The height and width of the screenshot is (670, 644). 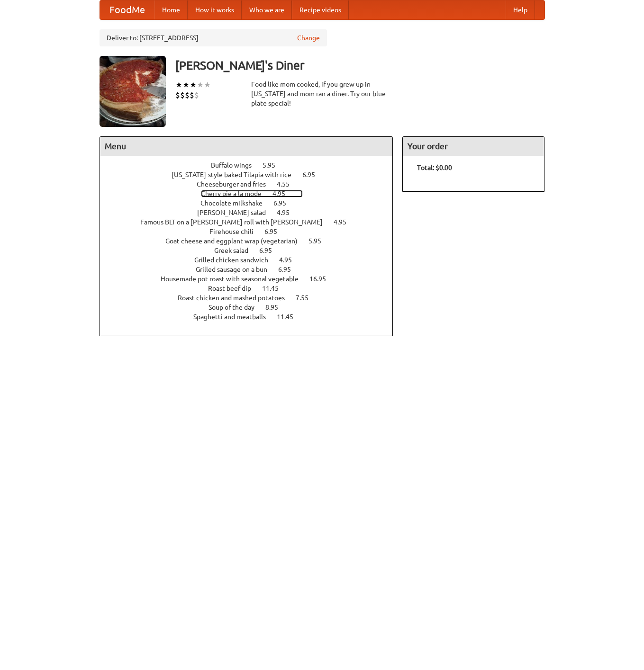 What do you see at coordinates (236, 270) in the screenshot?
I see `span: Grilled sausage on a bun` at bounding box center [236, 270].